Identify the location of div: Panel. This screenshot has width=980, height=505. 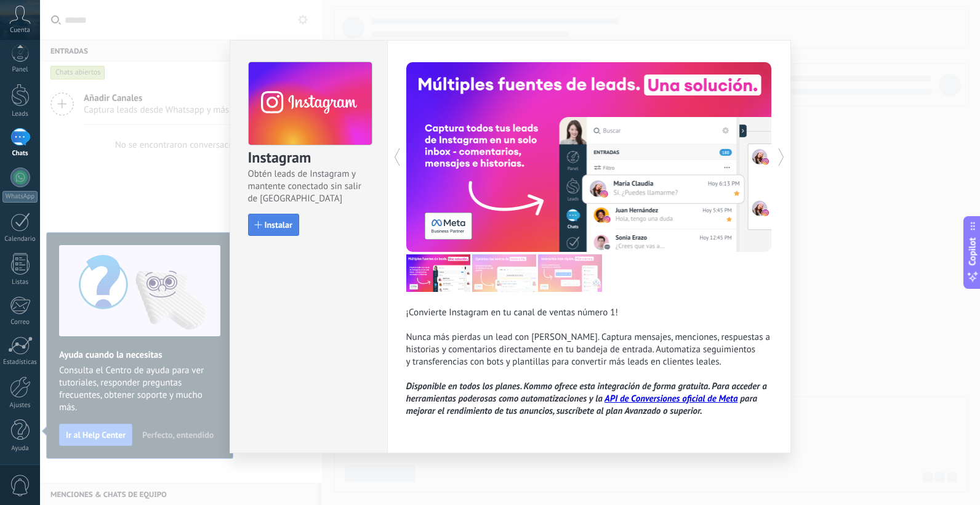
(20, 69).